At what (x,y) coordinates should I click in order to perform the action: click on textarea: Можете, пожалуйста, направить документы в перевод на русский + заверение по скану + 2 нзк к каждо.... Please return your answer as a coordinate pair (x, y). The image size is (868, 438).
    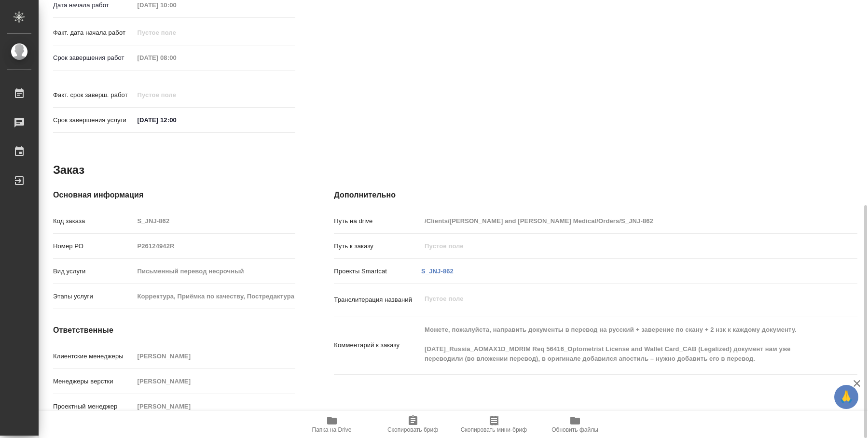
    Looking at the image, I should click on (617, 344).